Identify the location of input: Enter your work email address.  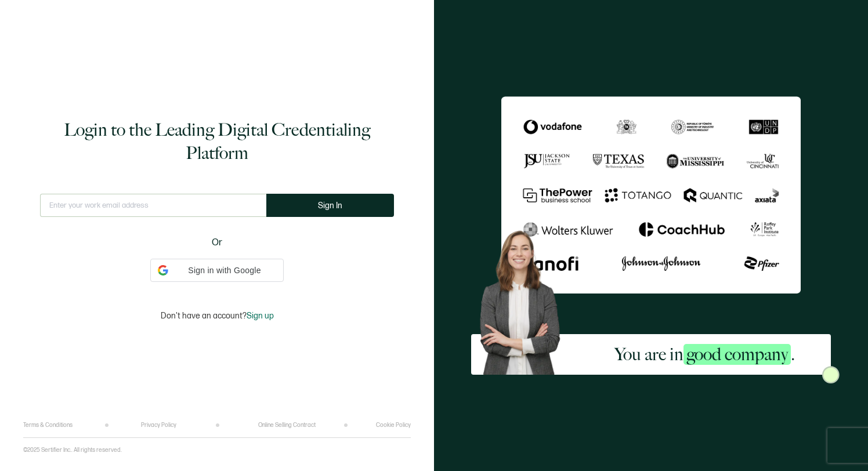
(153, 206).